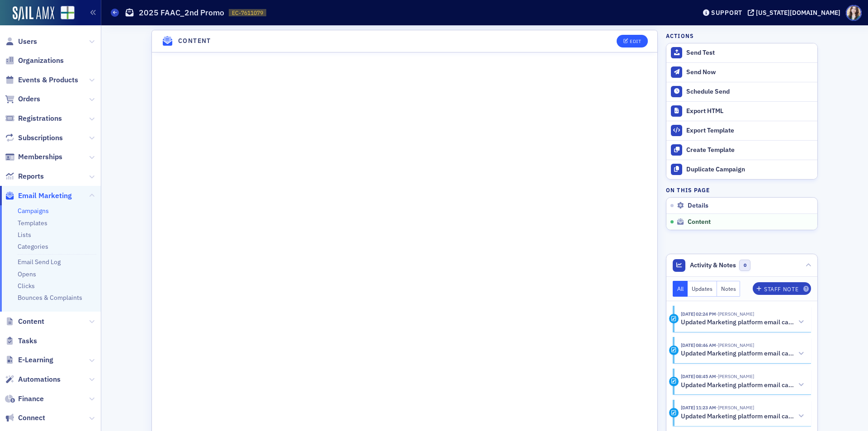  I want to click on span: Automations, so click(40, 379).